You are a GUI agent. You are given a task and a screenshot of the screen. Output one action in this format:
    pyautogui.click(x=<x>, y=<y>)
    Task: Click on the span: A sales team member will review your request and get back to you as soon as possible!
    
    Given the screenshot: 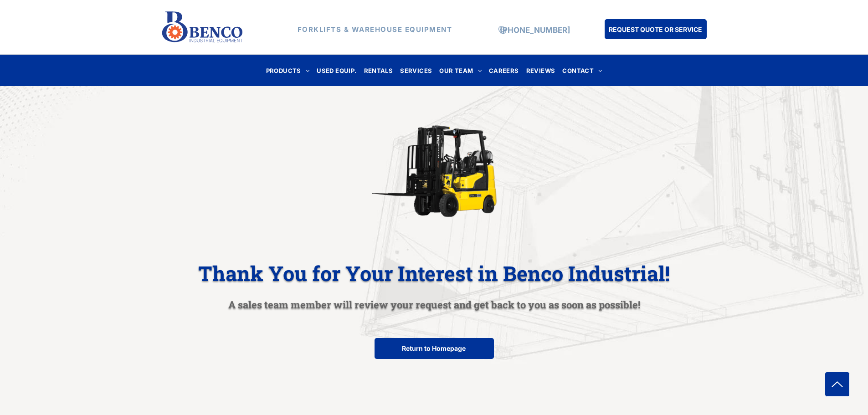 What is the action you would take?
    pyautogui.click(x=434, y=304)
    